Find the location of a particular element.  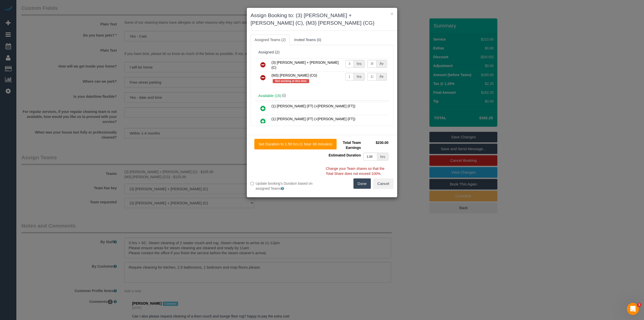

a: Assigned Teams (2) is located at coordinates (270, 40).